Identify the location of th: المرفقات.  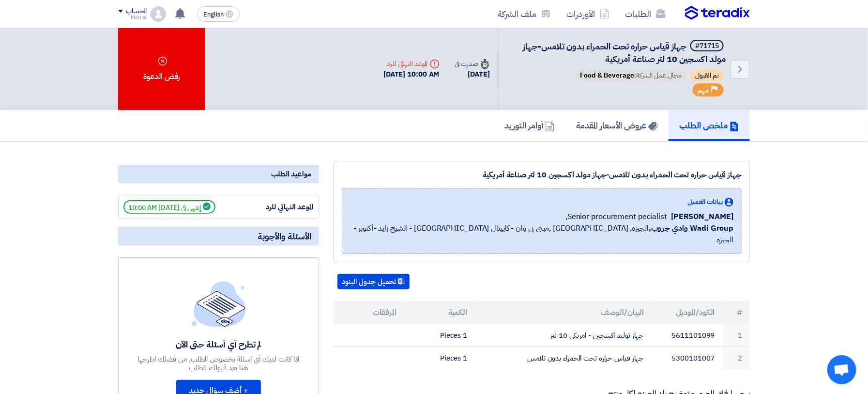
(369, 313).